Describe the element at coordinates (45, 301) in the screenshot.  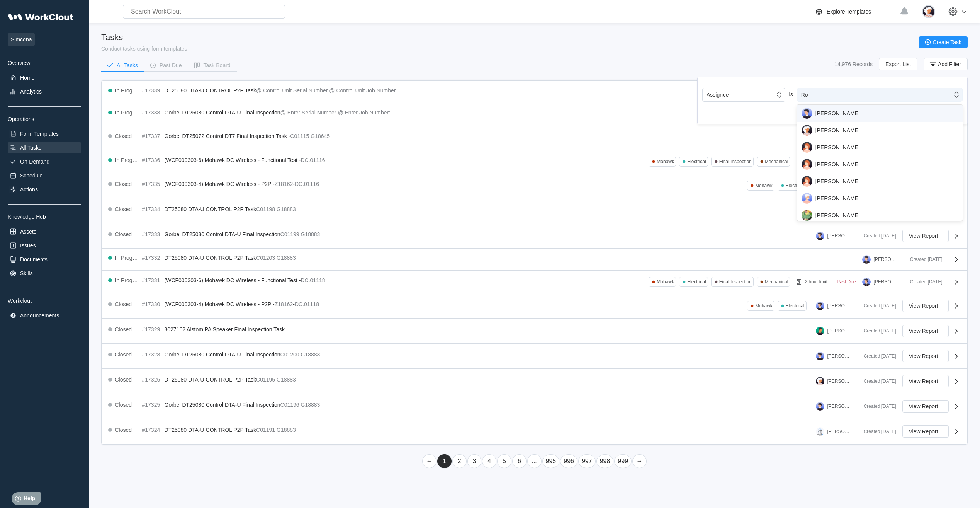
I see `div: Workclout` at that location.